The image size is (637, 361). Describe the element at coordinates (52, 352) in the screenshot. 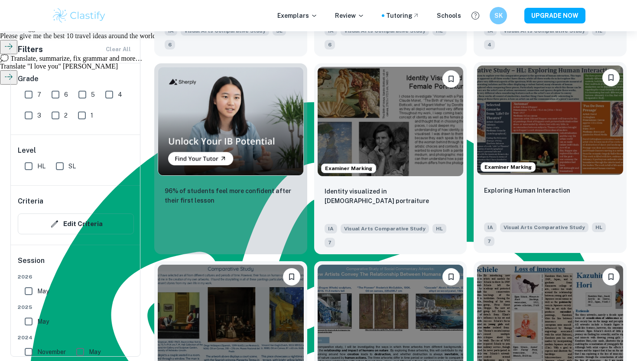

I see `span: November` at that location.